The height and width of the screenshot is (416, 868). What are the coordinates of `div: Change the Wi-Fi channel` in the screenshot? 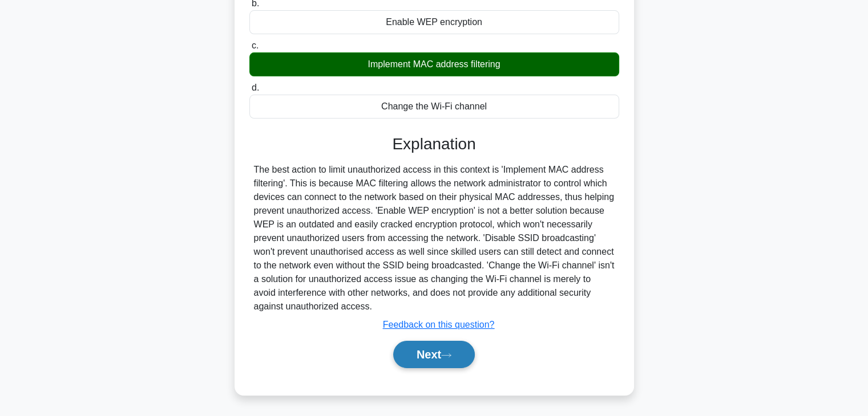 It's located at (434, 107).